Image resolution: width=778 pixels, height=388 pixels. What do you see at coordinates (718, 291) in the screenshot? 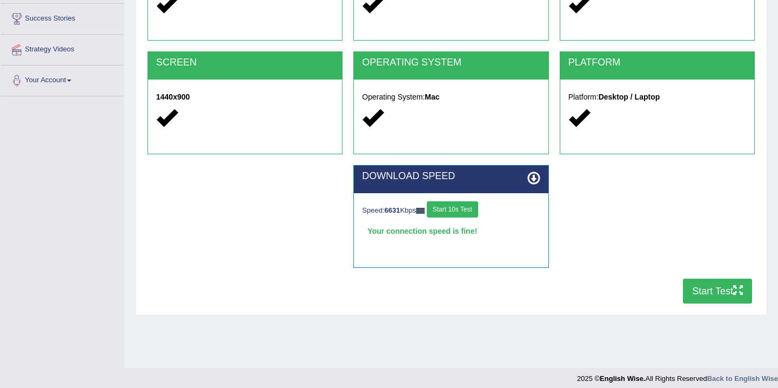
I see `button: Start Test` at bounding box center [718, 291].